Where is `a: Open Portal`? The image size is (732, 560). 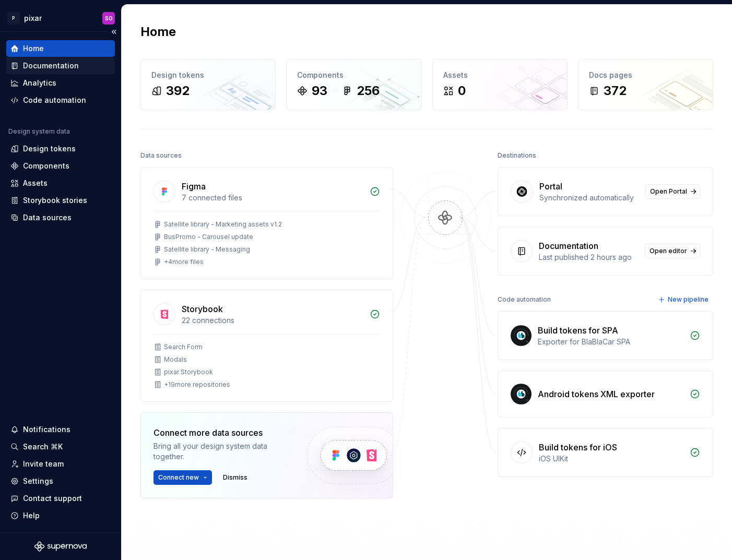
a: Open Portal is located at coordinates (672, 192).